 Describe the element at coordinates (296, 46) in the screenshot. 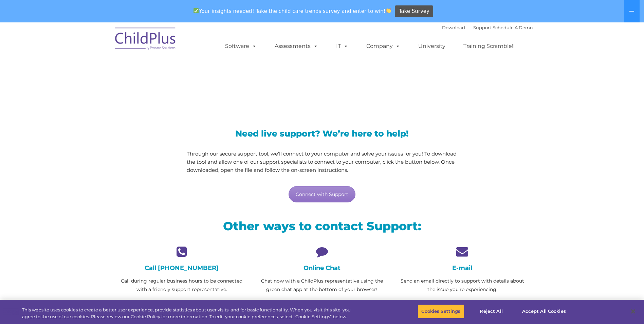

I see `a: Assessments` at that location.